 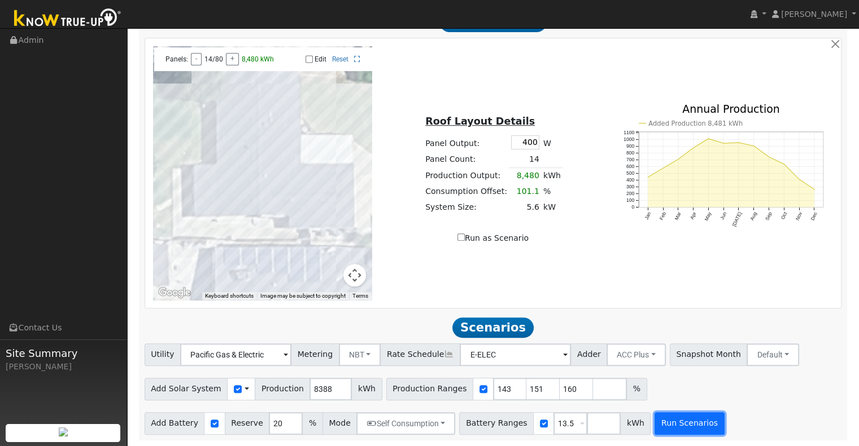 I want to click on input: Select a Utility, so click(x=235, y=355).